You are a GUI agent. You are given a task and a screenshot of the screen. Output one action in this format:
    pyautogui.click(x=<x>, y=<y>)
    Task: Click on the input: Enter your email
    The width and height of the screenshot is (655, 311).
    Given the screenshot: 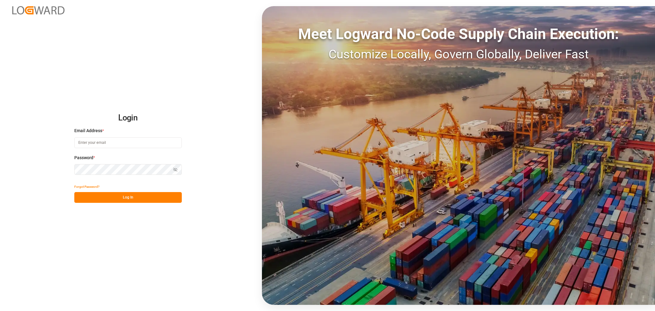 What is the action you would take?
    pyautogui.click(x=128, y=142)
    